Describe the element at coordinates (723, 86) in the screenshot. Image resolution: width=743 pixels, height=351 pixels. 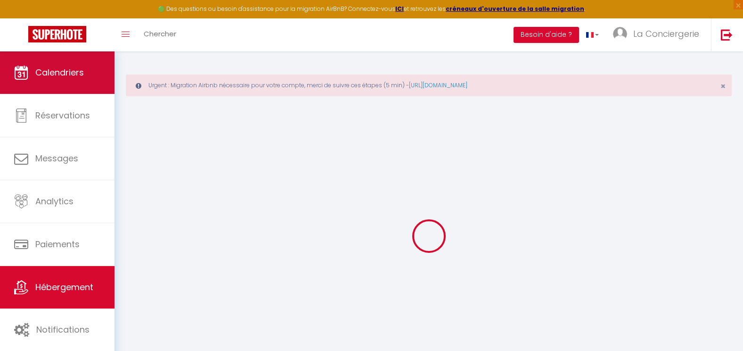
I see `button: Close` at that location.